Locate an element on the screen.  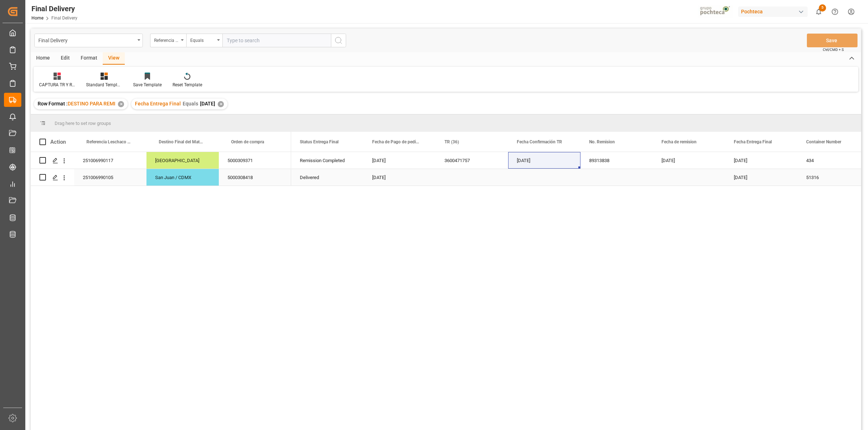
span: Drag here to set row groups is located at coordinates (83, 123).